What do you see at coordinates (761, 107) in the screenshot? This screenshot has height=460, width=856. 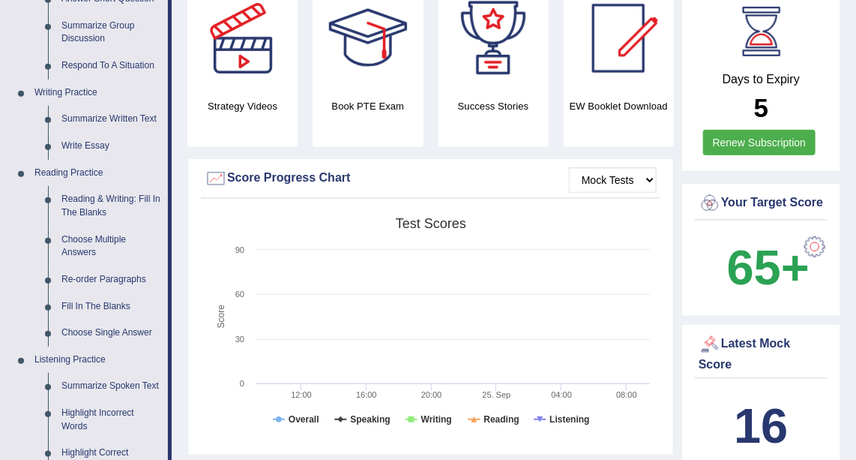 I see `b: 5` at bounding box center [761, 107].